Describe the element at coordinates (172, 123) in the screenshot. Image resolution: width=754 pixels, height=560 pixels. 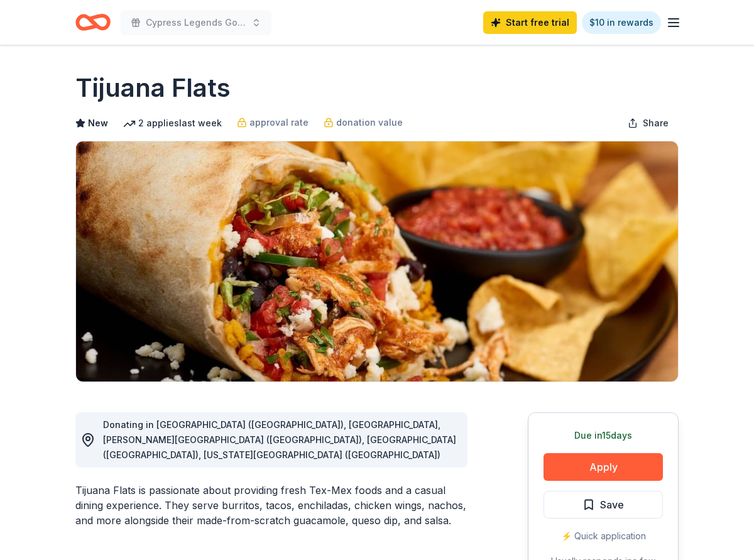
I see `div: 2 applies last week` at that location.